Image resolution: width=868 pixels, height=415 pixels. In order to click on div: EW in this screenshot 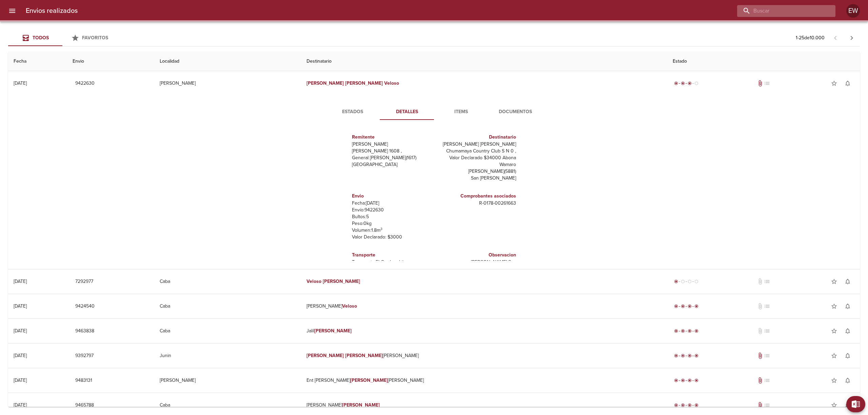, I will do `click(853, 11)`.